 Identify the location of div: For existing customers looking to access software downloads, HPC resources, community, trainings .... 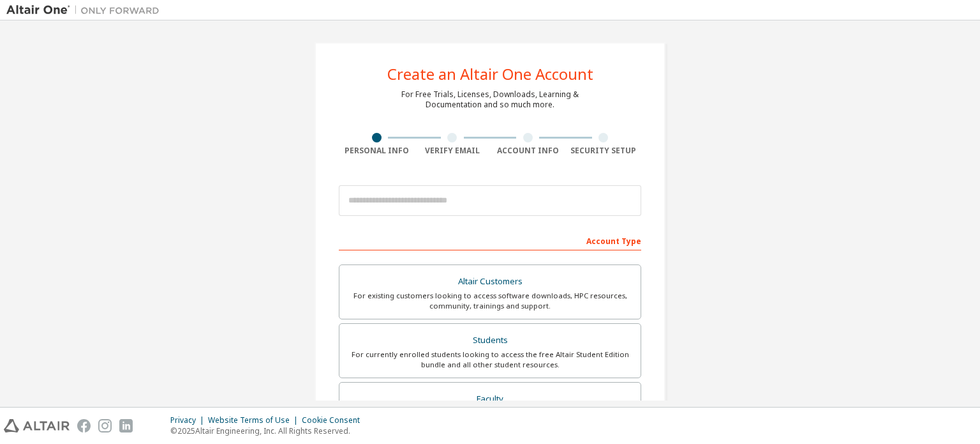
(490, 301).